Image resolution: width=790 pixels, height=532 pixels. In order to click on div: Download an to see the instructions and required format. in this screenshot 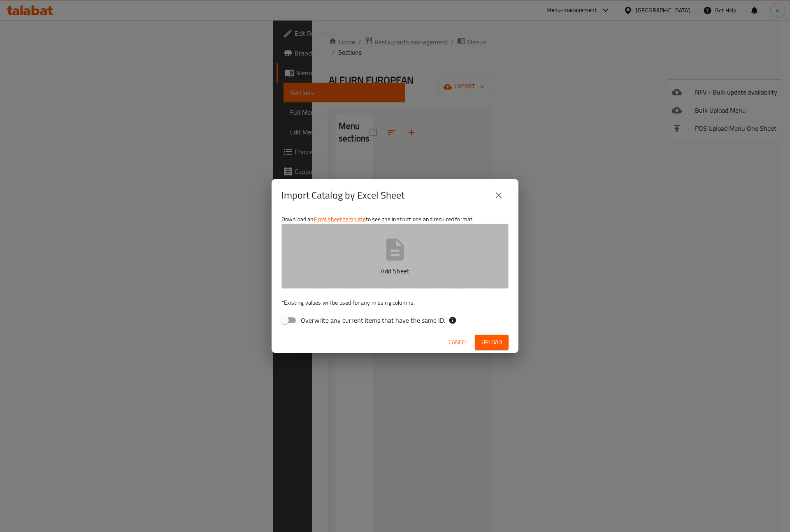, I will do `click(395, 271)`.